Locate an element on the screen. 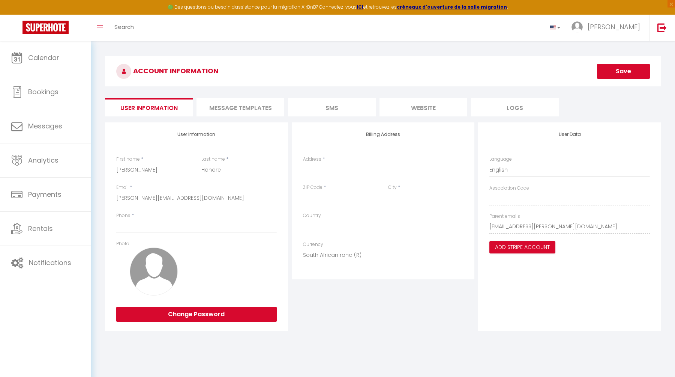  label: Parent emails is located at coordinates (505, 216).